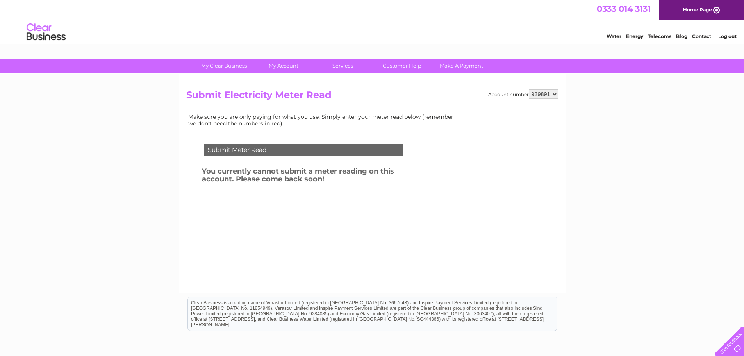  Describe the element at coordinates (634, 36) in the screenshot. I see `a: Energy` at that location.